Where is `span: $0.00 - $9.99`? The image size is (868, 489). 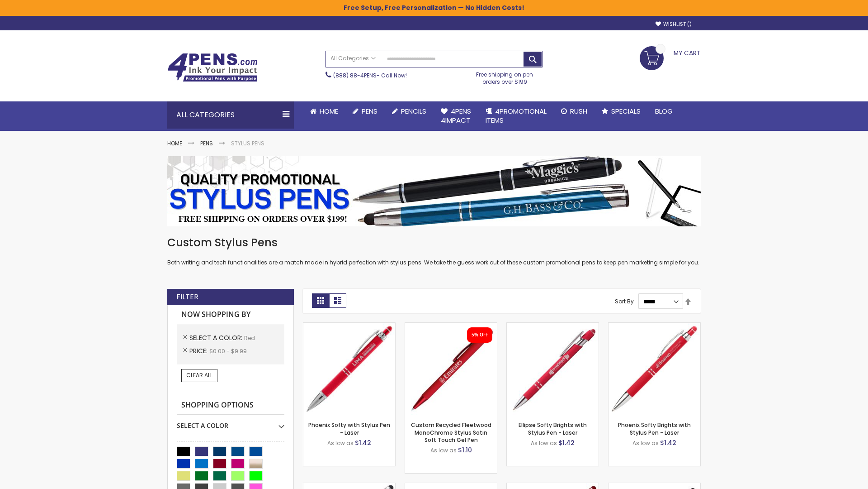
span: $0.00 - $9.99 is located at coordinates (228, 351).